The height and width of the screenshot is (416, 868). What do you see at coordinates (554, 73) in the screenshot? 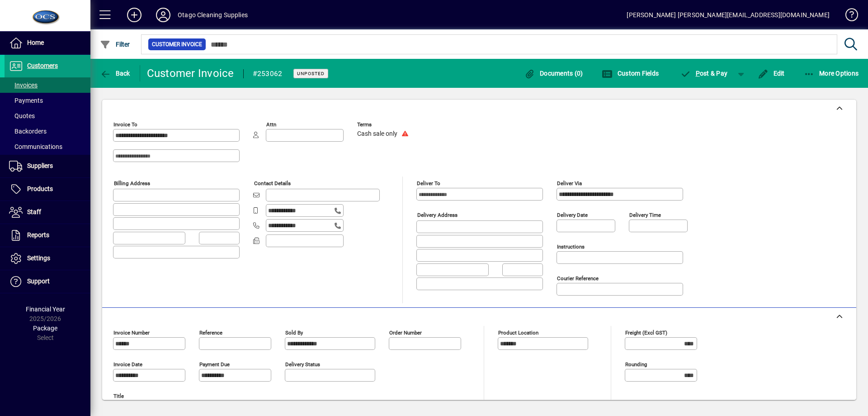
I see `button: Documents (0)` at bounding box center [554, 73].